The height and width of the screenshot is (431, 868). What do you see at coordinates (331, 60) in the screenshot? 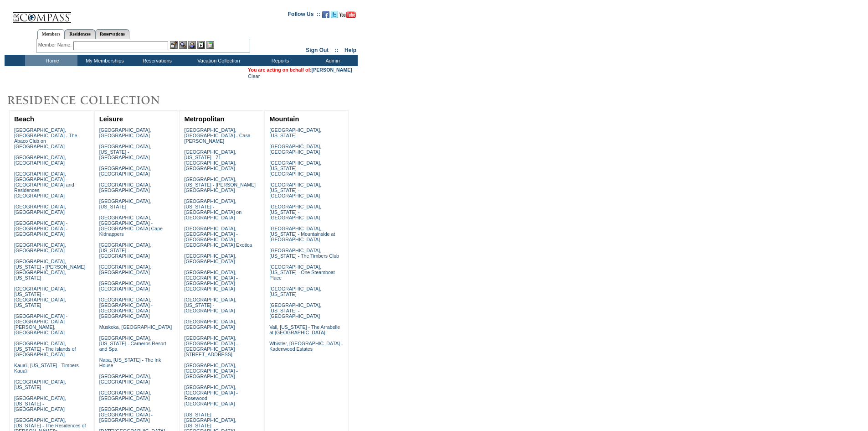
I see `td: Admin` at bounding box center [331, 60].